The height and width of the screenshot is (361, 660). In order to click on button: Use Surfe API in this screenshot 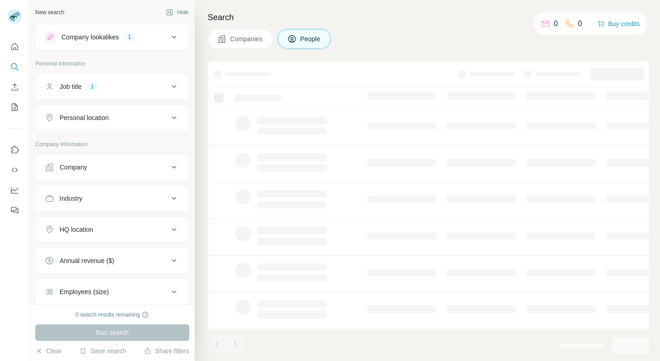, I will do `click(15, 170)`.